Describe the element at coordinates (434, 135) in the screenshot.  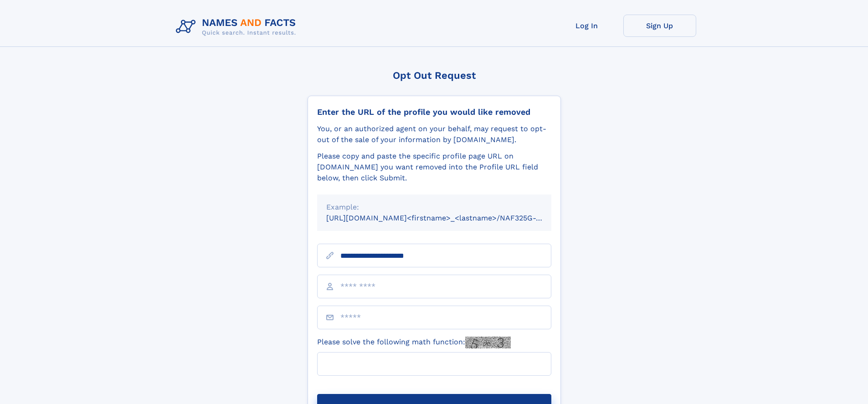
I see `div: You, or an authorized agent on your behalf, may request to opt-out of the sale of your informatio...` at that location.